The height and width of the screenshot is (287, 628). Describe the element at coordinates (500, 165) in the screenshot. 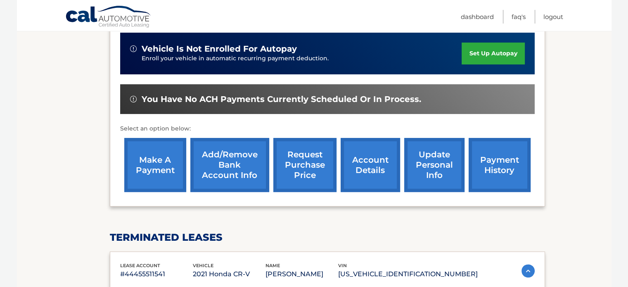

I see `a: payment history` at that location.